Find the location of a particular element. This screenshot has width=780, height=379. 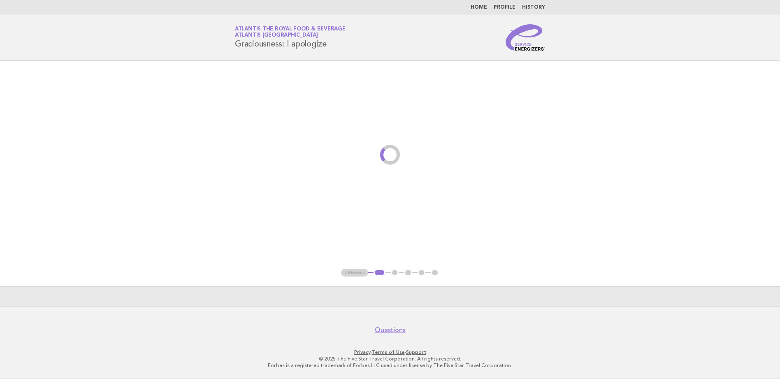

p: © 2025 The Five Star Travel Corporation. All rights reserved. is located at coordinates (390, 359).